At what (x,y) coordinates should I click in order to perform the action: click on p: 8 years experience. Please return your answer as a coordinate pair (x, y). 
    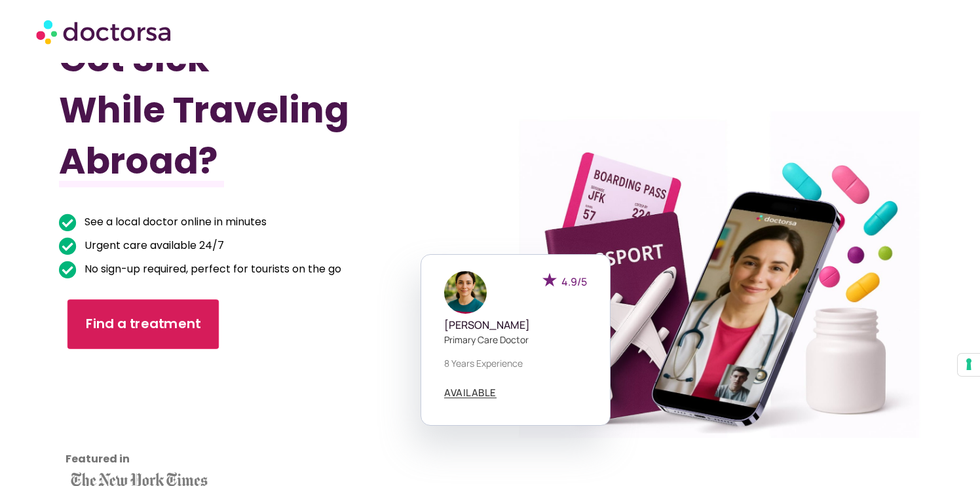
    Looking at the image, I should click on (516, 363).